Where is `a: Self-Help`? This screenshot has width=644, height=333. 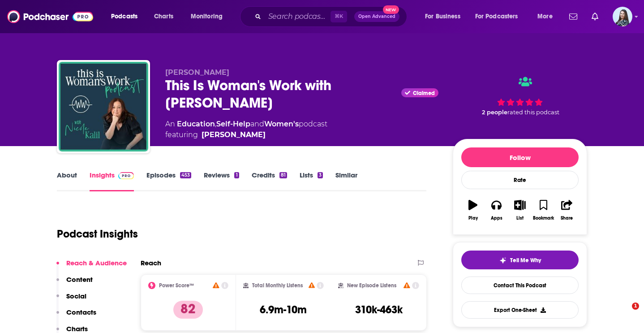
a: Self-Help is located at coordinates (233, 124).